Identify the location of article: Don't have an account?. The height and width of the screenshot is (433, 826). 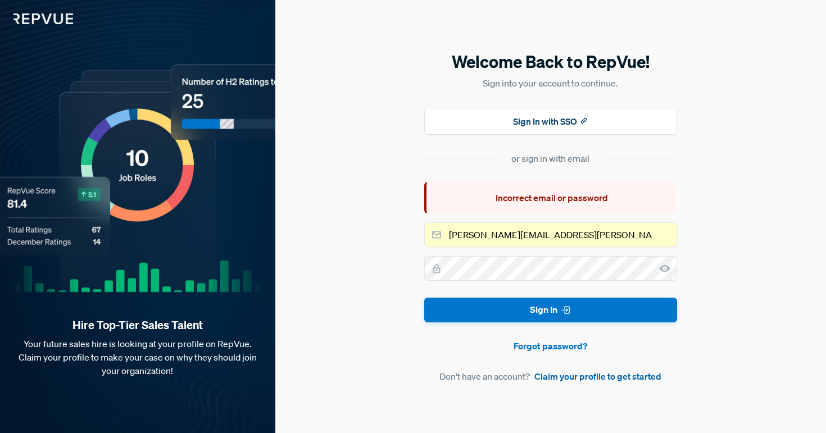
(550, 376).